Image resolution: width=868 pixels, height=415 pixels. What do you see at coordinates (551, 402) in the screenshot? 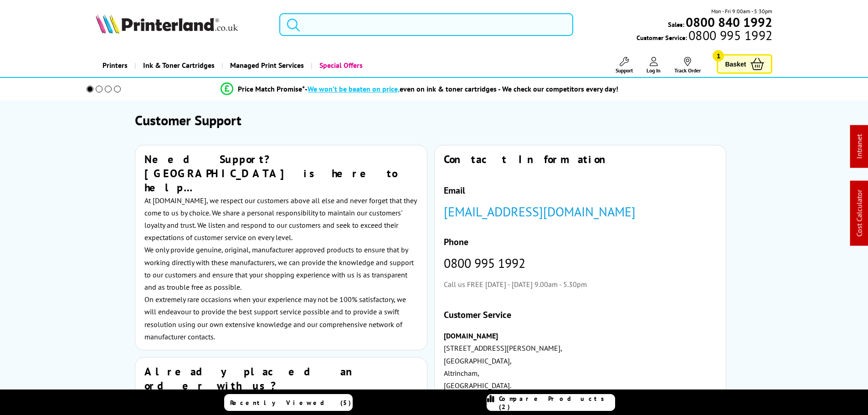
I see `a: Compare Products (2)` at bounding box center [551, 402].